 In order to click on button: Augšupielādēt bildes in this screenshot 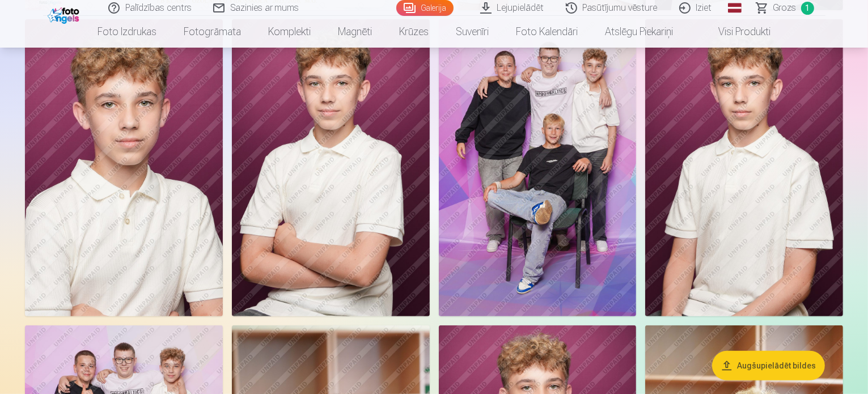, I will do `click(768, 365)`.